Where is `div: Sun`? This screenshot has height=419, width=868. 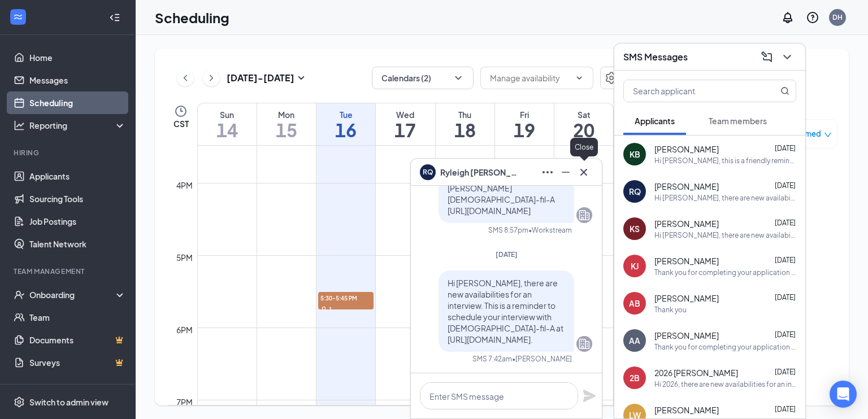 div: Sun is located at coordinates (227, 114).